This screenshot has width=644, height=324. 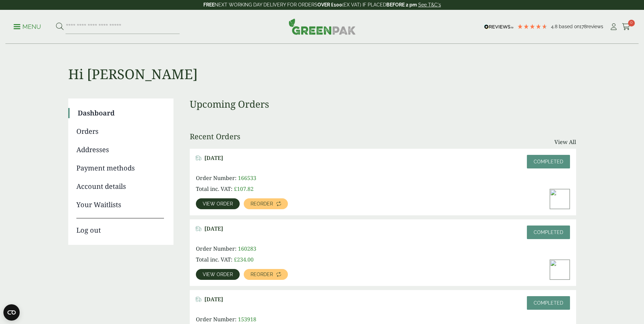 I want to click on i: Cart, so click(x=626, y=27).